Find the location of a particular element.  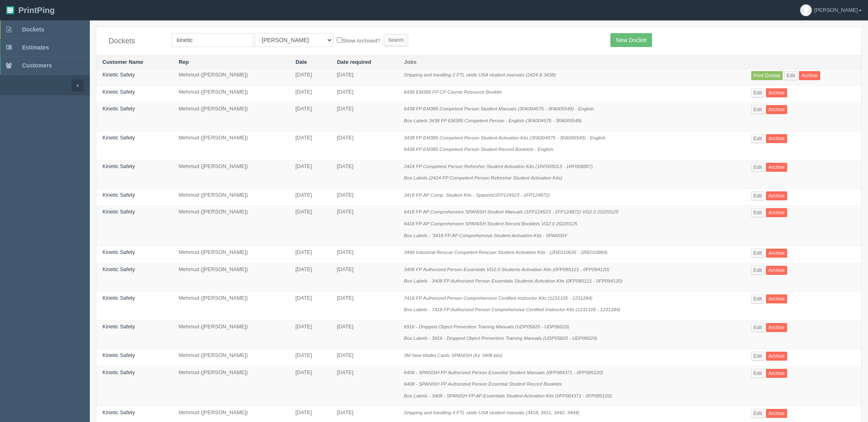

i: 2424 FP Competent Person Refresher Student Activation Kits (1RF005013 - 1RF006887) is located at coordinates (498, 166).